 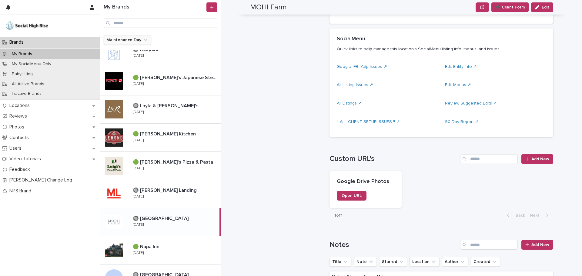 What do you see at coordinates (32, 64) in the screenshot?
I see `p: My SocialMenu Only` at bounding box center [32, 64].